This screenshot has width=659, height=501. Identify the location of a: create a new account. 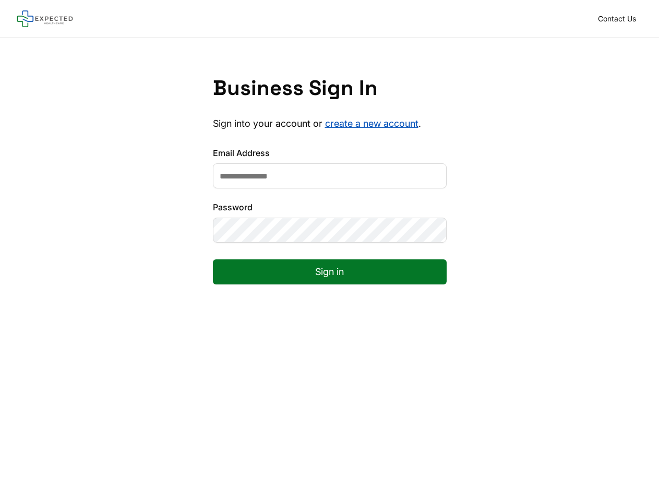
(371, 123).